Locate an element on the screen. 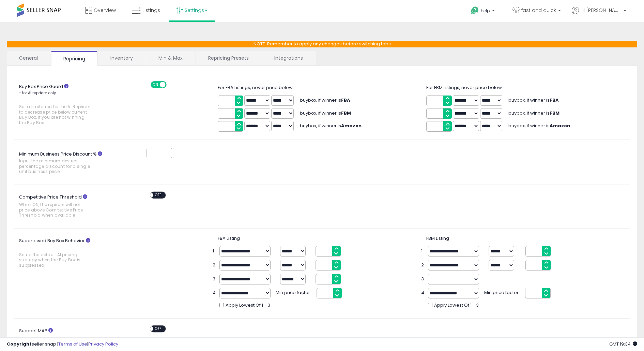 The height and width of the screenshot is (351, 644). span: Help is located at coordinates (485, 10).